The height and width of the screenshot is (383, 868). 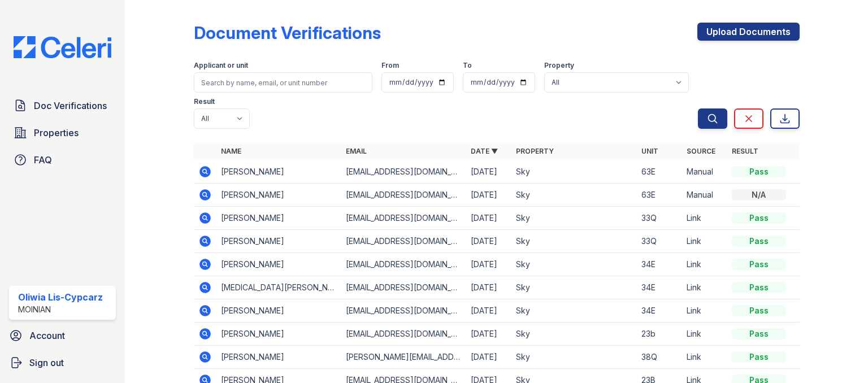 What do you see at coordinates (47, 336) in the screenshot?
I see `span: Account` at bounding box center [47, 336].